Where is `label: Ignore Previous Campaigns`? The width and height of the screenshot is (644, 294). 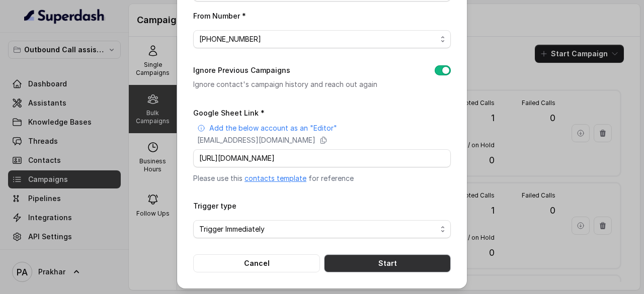 label: Ignore Previous Campaigns is located at coordinates (241, 71).